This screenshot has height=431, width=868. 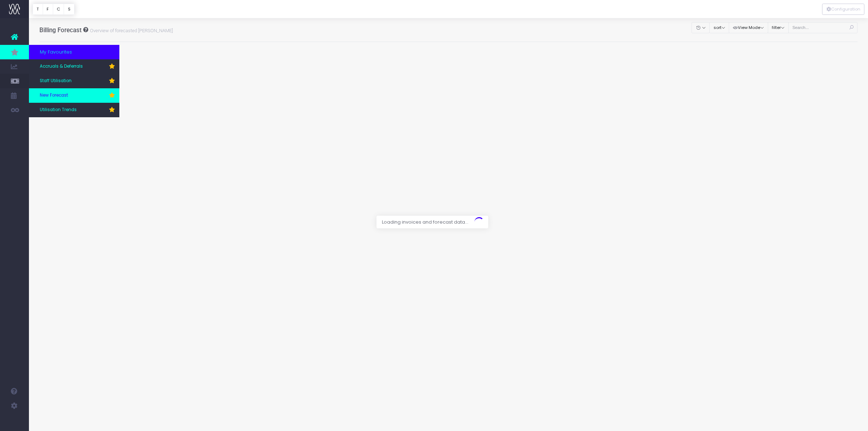 What do you see at coordinates (843, 9) in the screenshot?
I see `button: Configuration` at bounding box center [843, 9].